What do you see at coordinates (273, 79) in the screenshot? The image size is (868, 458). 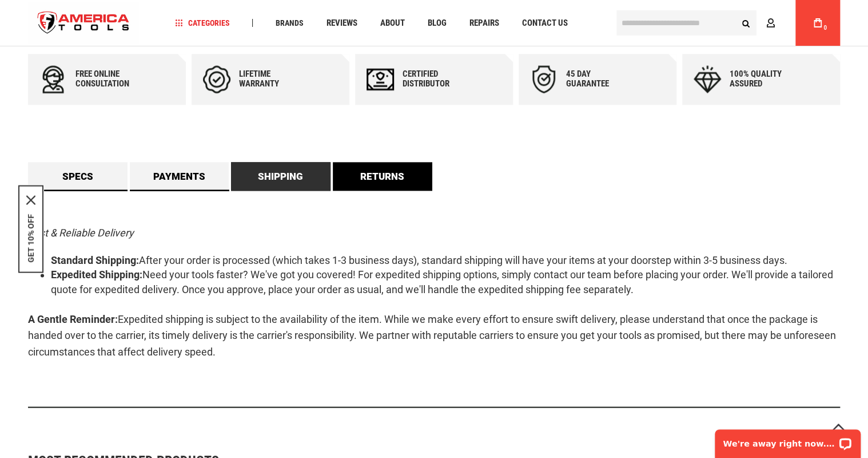 I see `div: Lifetime warranty` at bounding box center [273, 79].